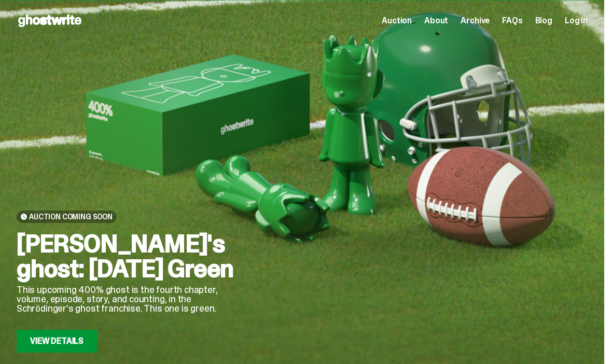  What do you see at coordinates (475, 21) in the screenshot?
I see `a: Archive` at bounding box center [475, 21].